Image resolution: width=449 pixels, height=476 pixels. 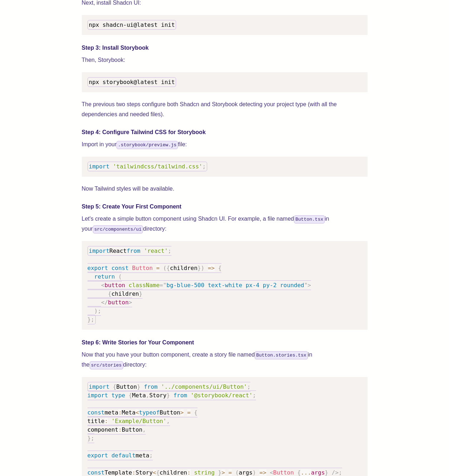 What do you see at coordinates (224, 188) in the screenshot?
I see `p: Now Tailwind styles will be available.` at bounding box center [224, 188].